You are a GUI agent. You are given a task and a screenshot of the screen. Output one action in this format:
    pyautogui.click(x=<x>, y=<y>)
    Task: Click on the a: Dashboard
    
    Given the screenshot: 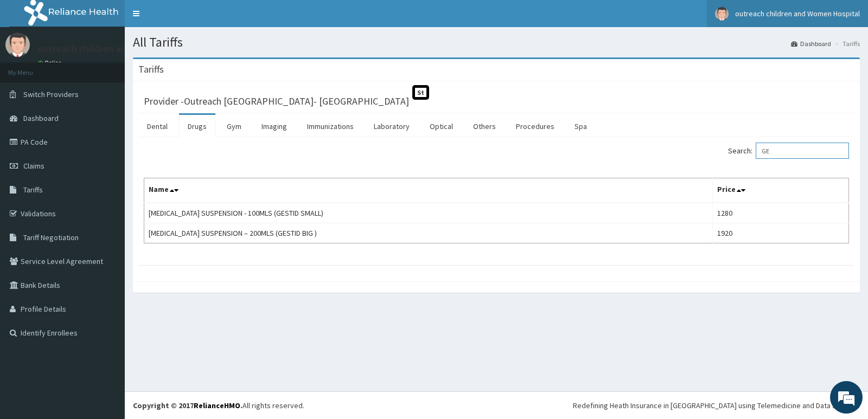 What is the action you would take?
    pyautogui.click(x=811, y=43)
    